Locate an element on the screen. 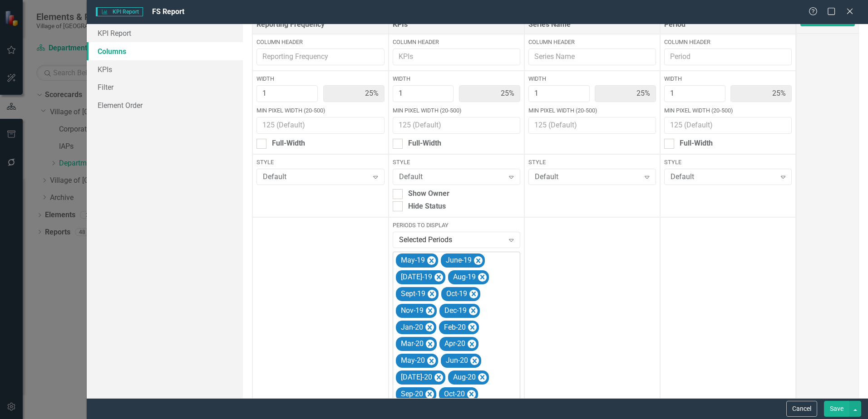 The height and width of the screenshot is (419, 868). div: Selected Periods is located at coordinates (451, 240).